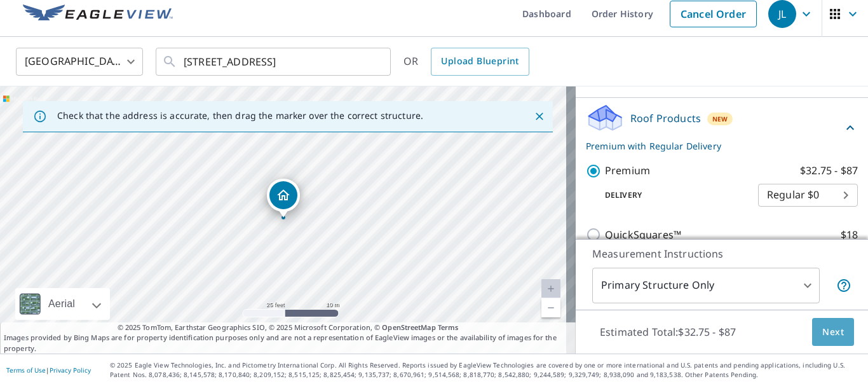 This screenshot has width=868, height=386. Describe the element at coordinates (808, 195) in the screenshot. I see `div: Regular $0` at that location.